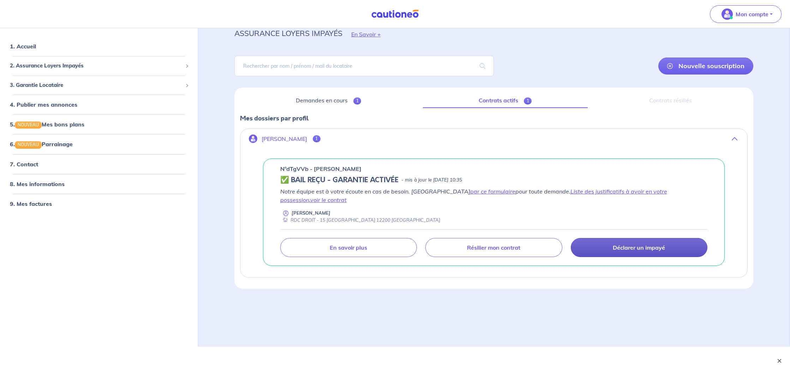 The width and height of the screenshot is (790, 375). Describe the element at coordinates (494, 248) in the screenshot. I see `a: Résilier mon contrat` at that location.